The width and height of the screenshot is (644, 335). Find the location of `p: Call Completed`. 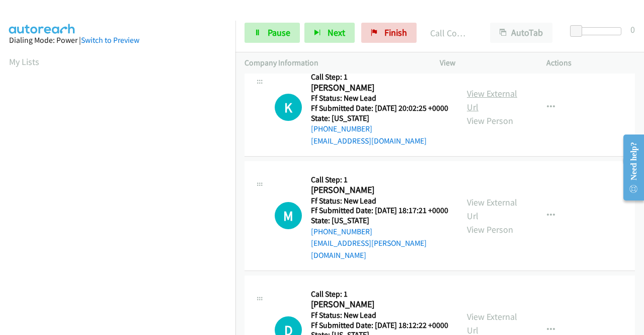

p: Call Completed is located at coordinates (451, 33).